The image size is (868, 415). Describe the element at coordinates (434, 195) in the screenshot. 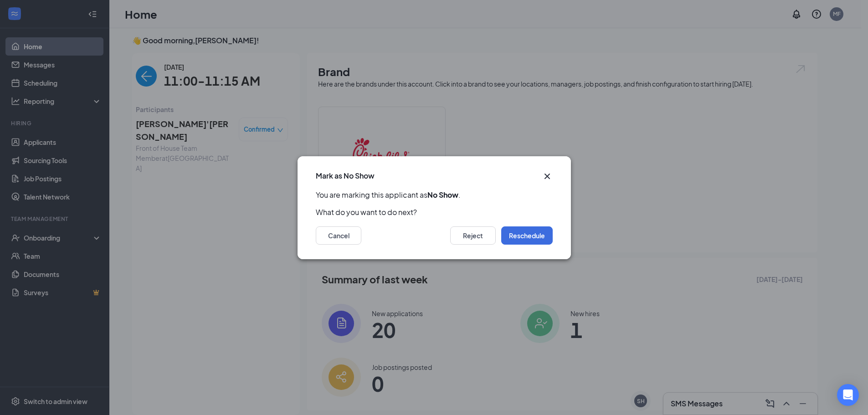

I see `p: You are marking this applicant as .` at that location.